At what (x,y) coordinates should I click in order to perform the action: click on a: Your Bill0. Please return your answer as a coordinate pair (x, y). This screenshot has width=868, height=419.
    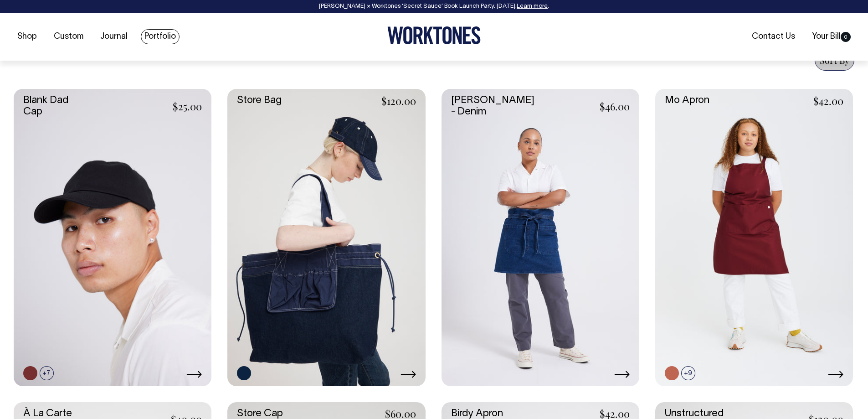
    Looking at the image, I should click on (831, 37).